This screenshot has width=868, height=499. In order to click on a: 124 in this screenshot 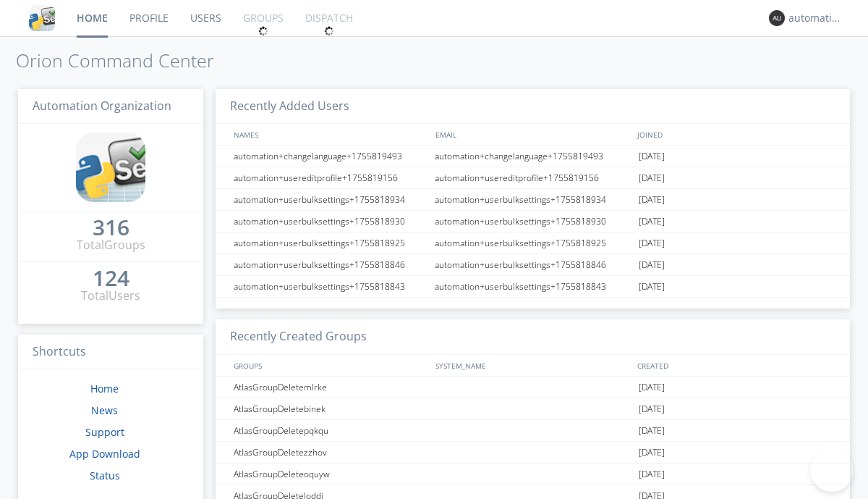, I will do `click(111, 279)`.